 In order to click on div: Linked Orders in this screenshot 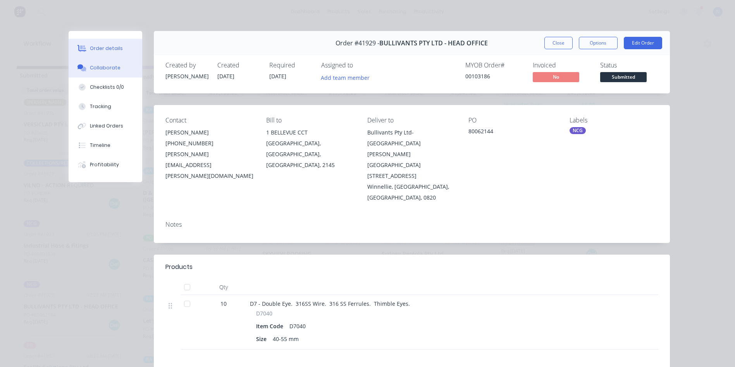, I will do `click(106, 126)`.